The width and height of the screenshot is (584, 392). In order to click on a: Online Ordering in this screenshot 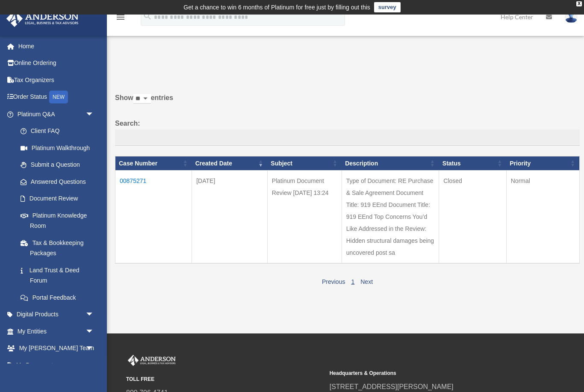, I will do `click(56, 63)`.